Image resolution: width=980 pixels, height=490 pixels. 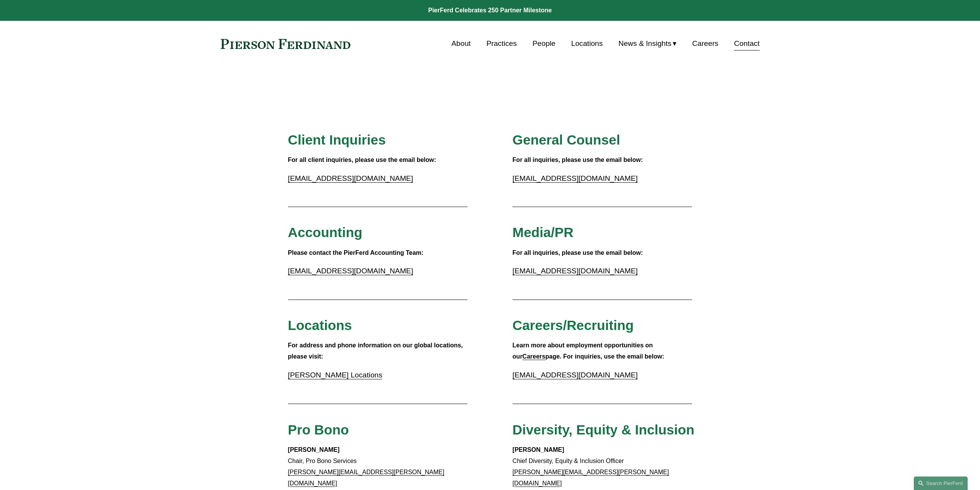 What do you see at coordinates (337, 140) in the screenshot?
I see `span: Client Inquiries` at bounding box center [337, 140].